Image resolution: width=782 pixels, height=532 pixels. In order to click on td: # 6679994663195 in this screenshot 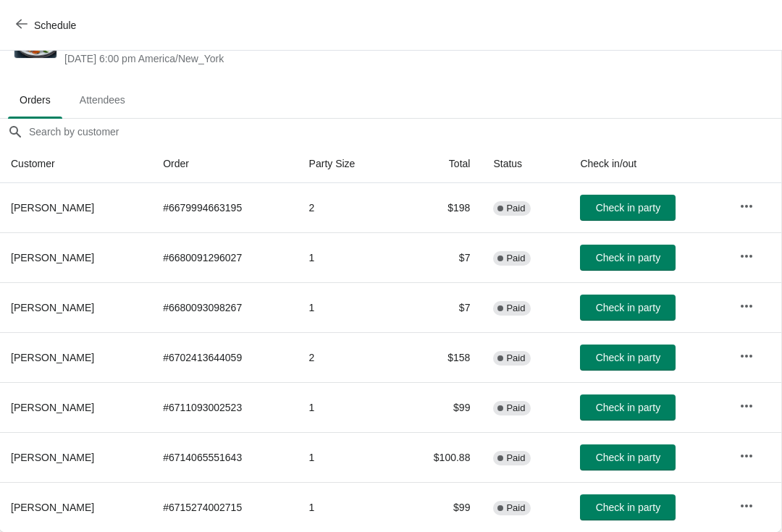, I will do `click(224, 208)`.